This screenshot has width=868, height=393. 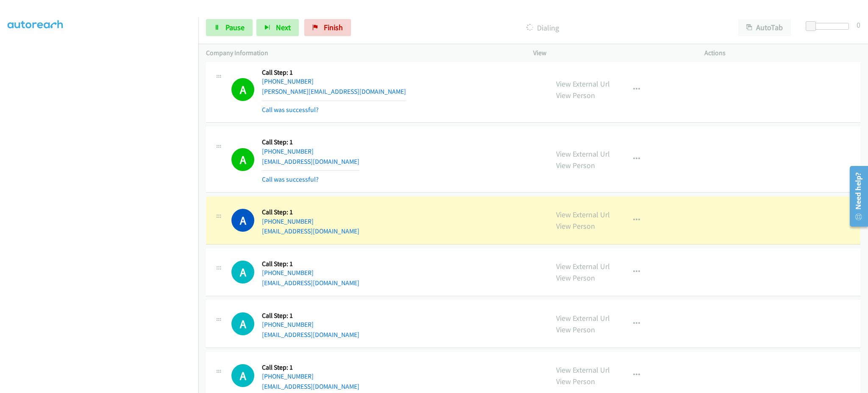 I want to click on a: Pause, so click(x=229, y=28).